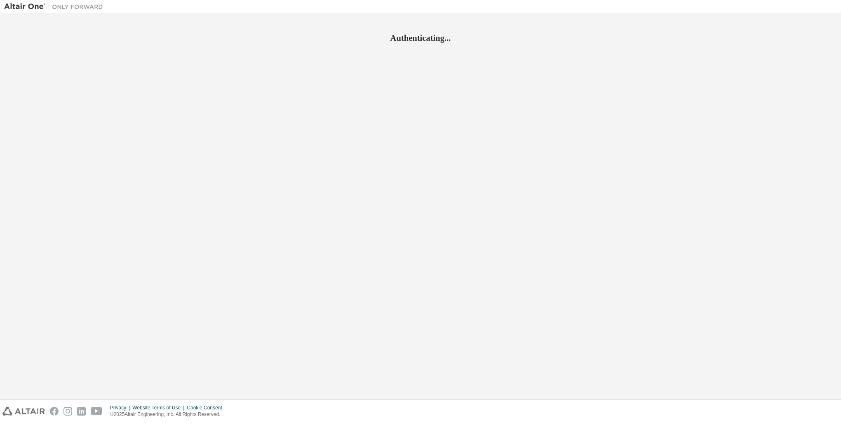 The width and height of the screenshot is (841, 423). I want to click on img: instagram.svg, so click(68, 411).